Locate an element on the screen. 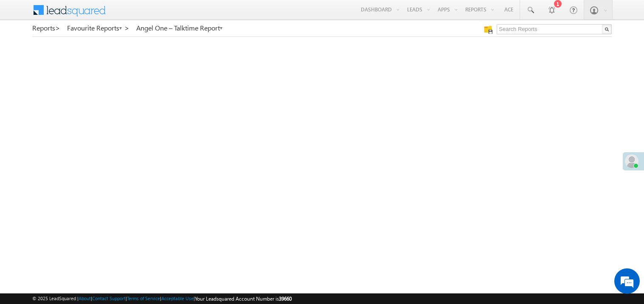  span: © 2025 LeadSquared | | | | | is located at coordinates (162, 298).